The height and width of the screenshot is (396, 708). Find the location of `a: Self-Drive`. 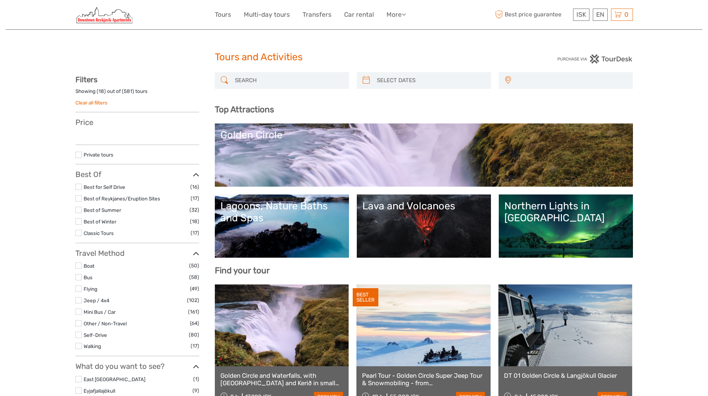

a: Self-Drive is located at coordinates (95, 335).